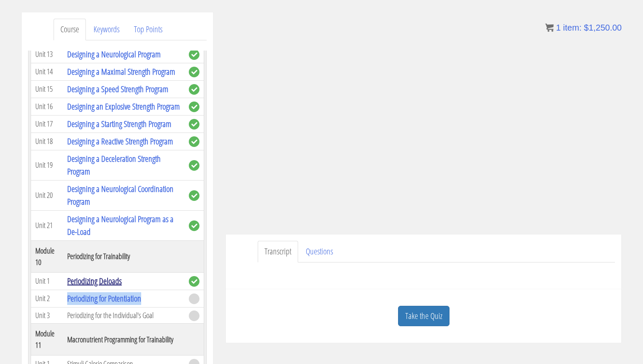 The height and width of the screenshot is (364, 643). I want to click on a: Designing a Reactive Strength Program, so click(120, 141).